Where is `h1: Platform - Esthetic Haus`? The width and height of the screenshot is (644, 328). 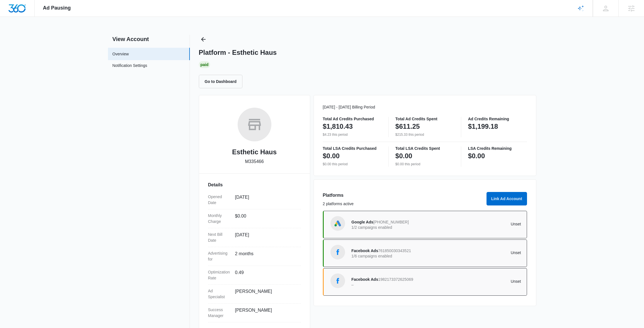 h1: Platform - Esthetic Haus is located at coordinates (238, 53).